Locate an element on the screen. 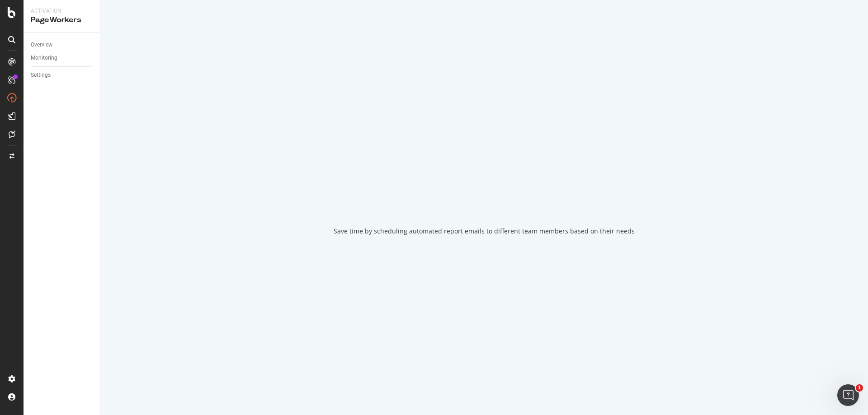  div: Save time by scheduling automated report emails to different team members based on their needs is located at coordinates (485, 231).